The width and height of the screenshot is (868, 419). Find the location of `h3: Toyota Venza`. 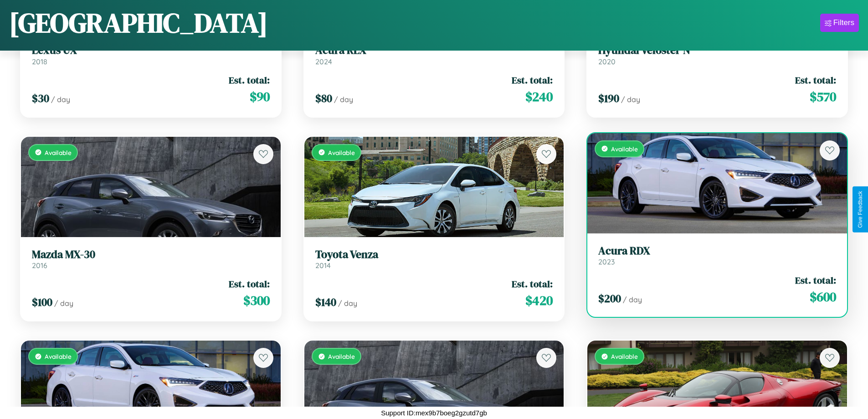

h3: Toyota Venza is located at coordinates (434, 254).